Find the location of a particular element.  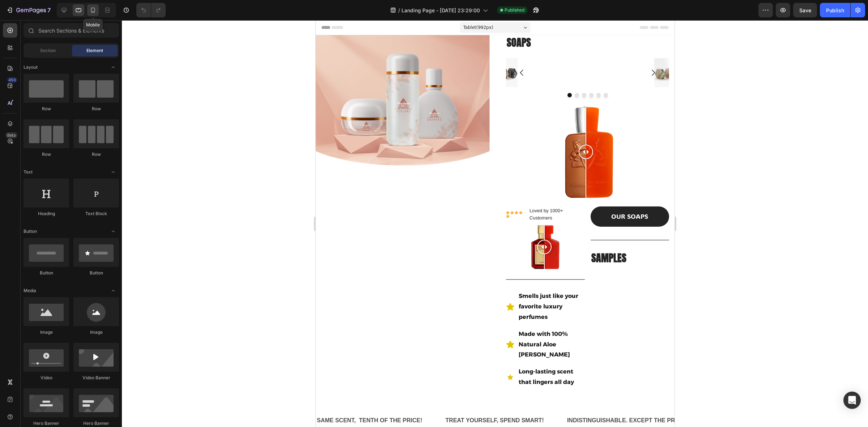

div: 450 is located at coordinates (12, 80).